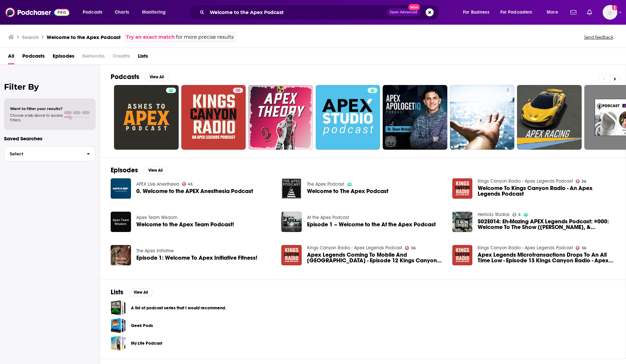 Image resolution: width=626 pixels, height=364 pixels. Describe the element at coordinates (326, 184) in the screenshot. I see `a: The Apex Podcast` at that location.